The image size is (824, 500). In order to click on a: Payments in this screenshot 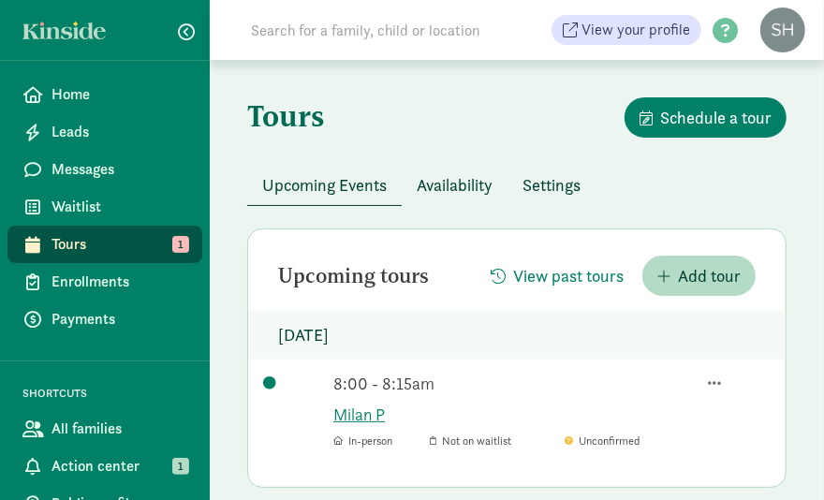, I will do `click(105, 319)`.